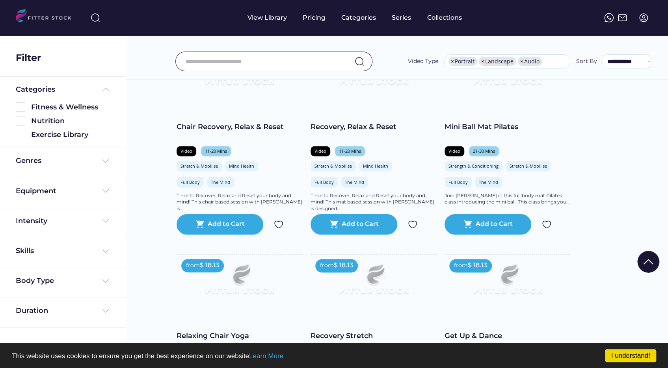 Image resolution: width=668 pixels, height=368 pixels. What do you see at coordinates (346, 8) in the screenshot?
I see `div: fvck` at bounding box center [346, 8].